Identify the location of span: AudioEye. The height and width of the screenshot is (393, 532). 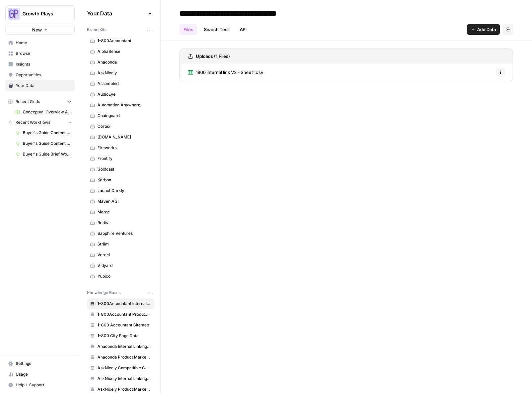
(124, 95).